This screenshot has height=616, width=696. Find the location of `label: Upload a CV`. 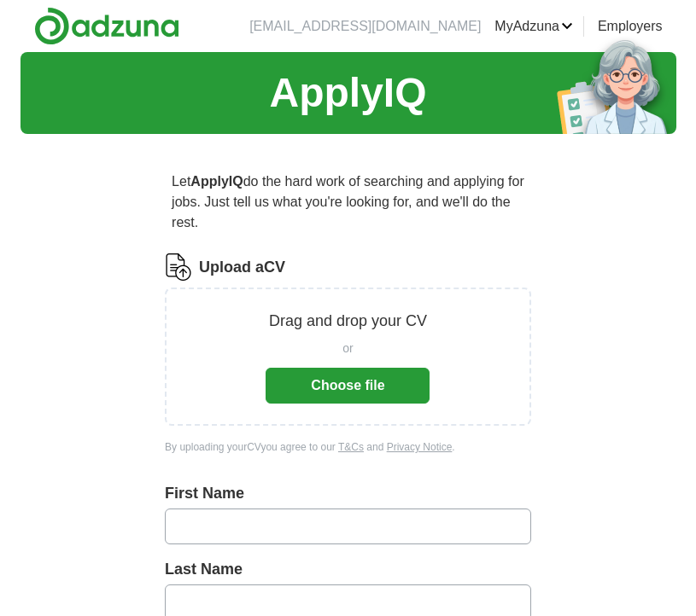

label: Upload a CV is located at coordinates (241, 267).